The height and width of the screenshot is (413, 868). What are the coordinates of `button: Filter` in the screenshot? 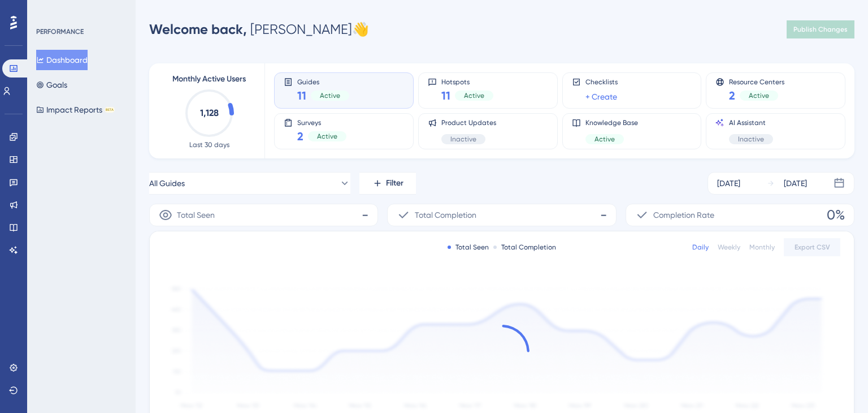 It's located at (387, 183).